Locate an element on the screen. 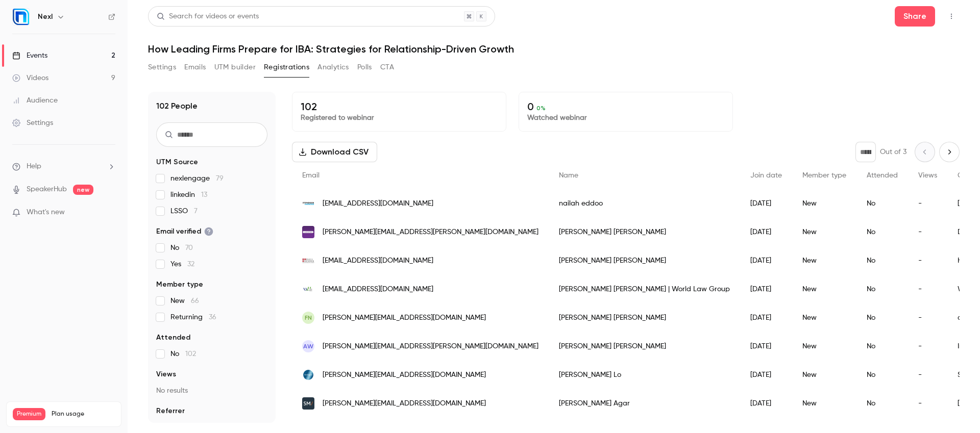 Image resolution: width=980 pixels, height=433 pixels. p: Out of 3 is located at coordinates (893, 152).